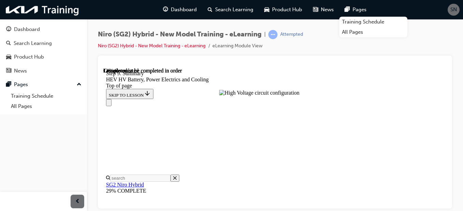 Image resolution: width=463 pixels, height=211 pixels. What do you see at coordinates (43, 71) in the screenshot?
I see `a: News` at bounding box center [43, 71].